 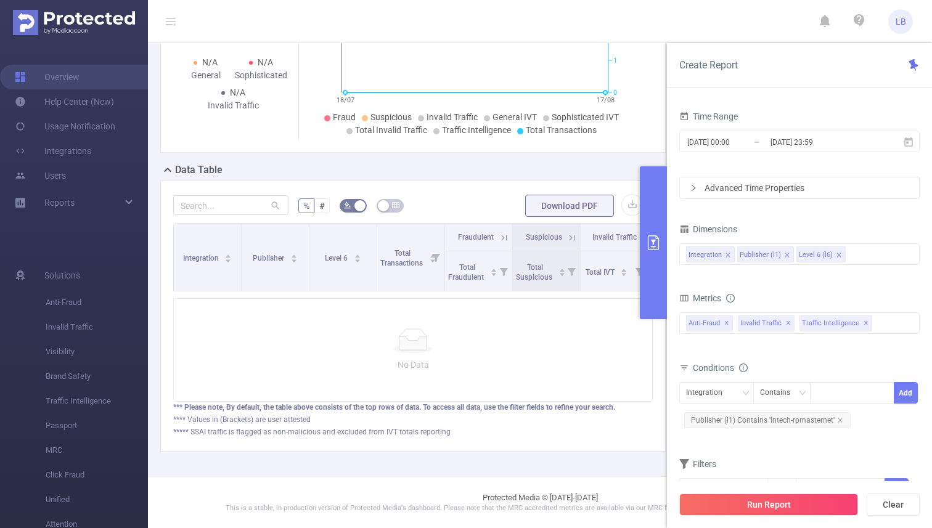 I want to click on span: Integration, so click(x=202, y=258).